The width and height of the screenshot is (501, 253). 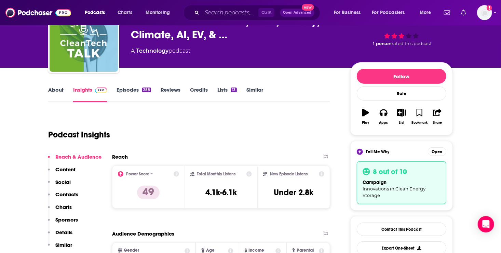 I want to click on span: More, so click(x=426, y=13).